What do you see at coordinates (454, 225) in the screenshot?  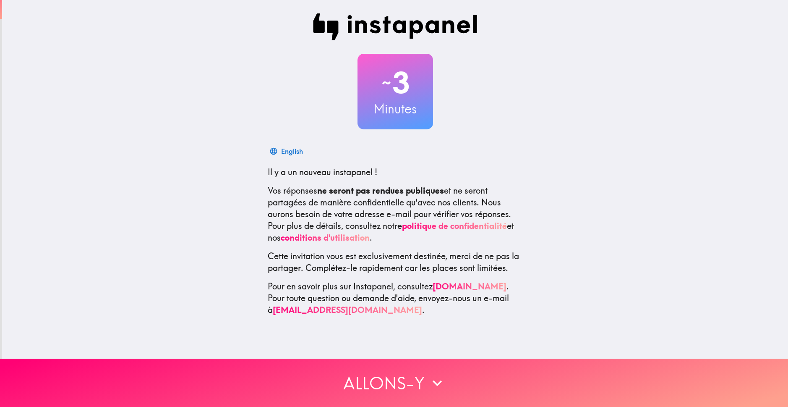 I see `a: politique de confidentialité` at bounding box center [454, 225].